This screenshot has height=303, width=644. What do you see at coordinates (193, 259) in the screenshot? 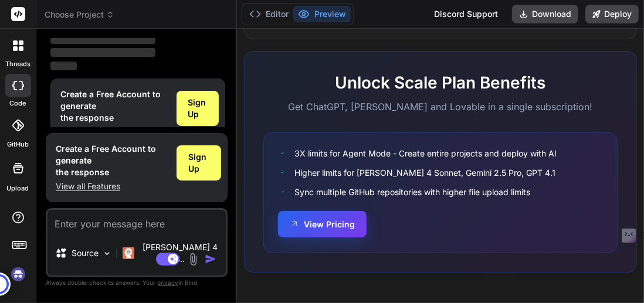
I see `img: attachment` at bounding box center [193, 259].